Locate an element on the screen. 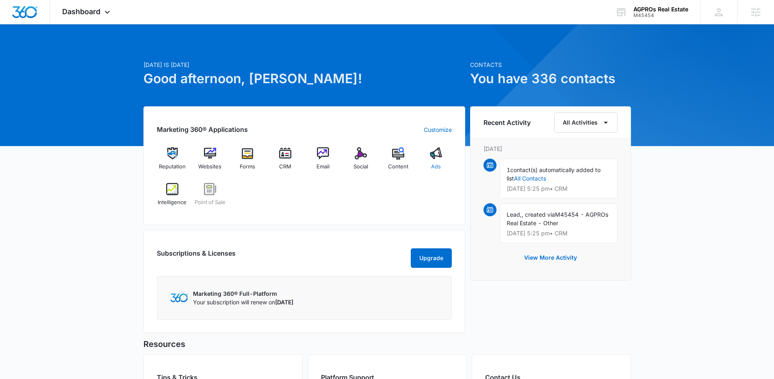 This screenshot has width=774, height=379. a: Social is located at coordinates (360, 162).